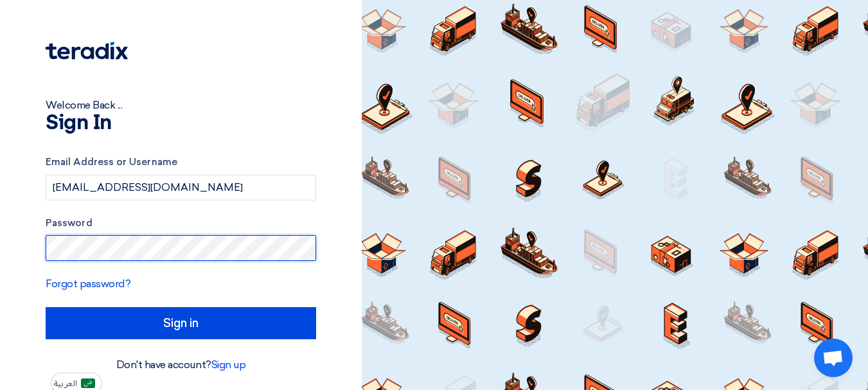  I want to click on input: Sign in, so click(181, 323).